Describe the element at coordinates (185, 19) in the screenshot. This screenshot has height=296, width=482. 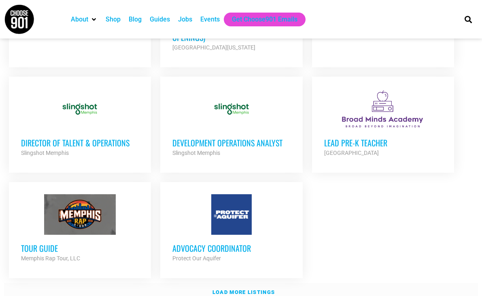
I see `a: Jobs` at that location.